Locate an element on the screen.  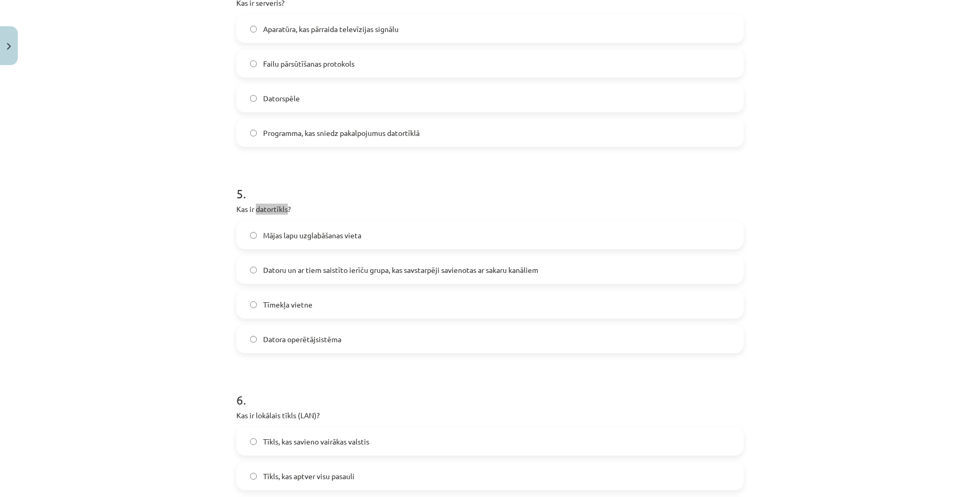
h1: 6 . is located at coordinates (490, 390).